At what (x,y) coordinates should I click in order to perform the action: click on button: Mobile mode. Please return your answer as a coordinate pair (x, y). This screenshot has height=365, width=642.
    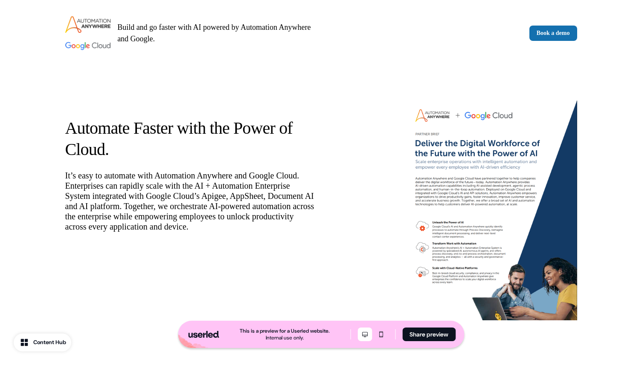
    Looking at the image, I should click on (381, 335).